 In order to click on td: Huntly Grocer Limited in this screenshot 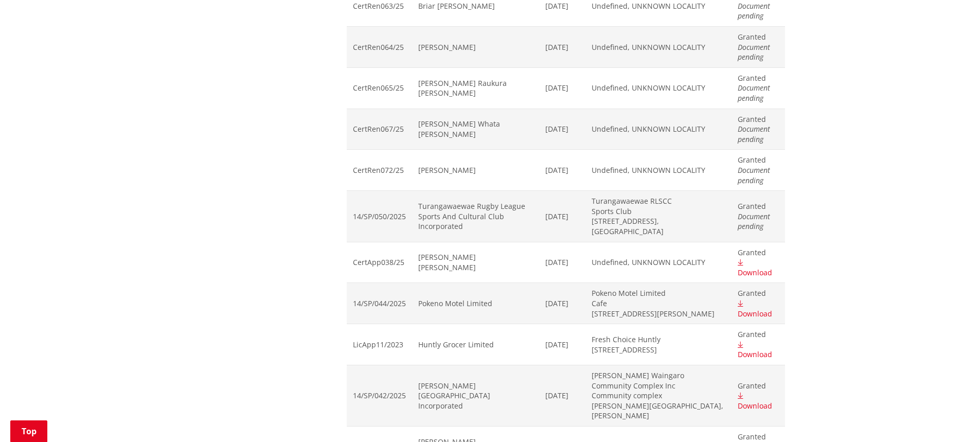, I will do `click(476, 345)`.